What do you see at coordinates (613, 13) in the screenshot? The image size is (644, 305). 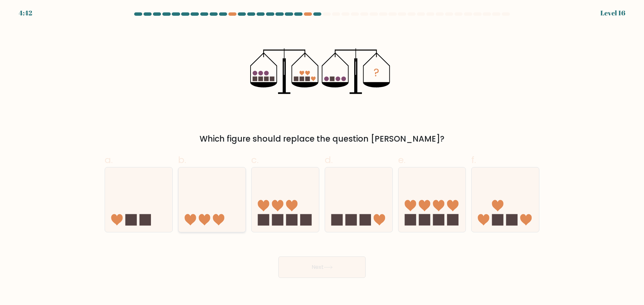 I see `div: Level 16` at bounding box center [613, 13].